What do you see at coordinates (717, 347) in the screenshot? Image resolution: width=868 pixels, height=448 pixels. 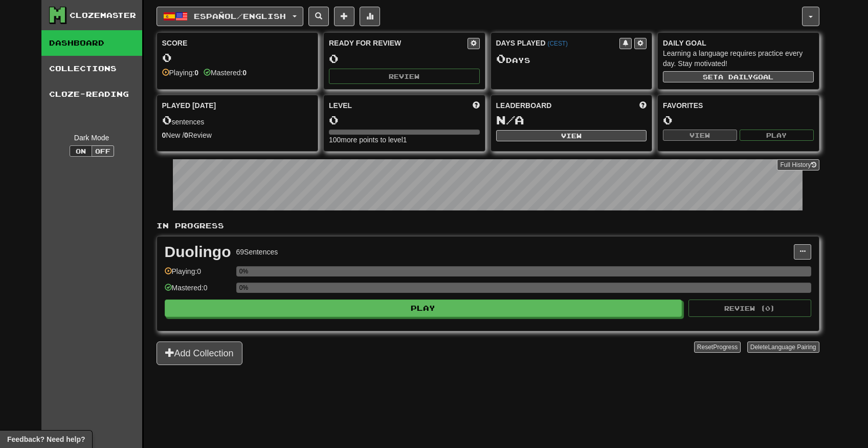 I see `button: ResetProgress` at bounding box center [717, 347].